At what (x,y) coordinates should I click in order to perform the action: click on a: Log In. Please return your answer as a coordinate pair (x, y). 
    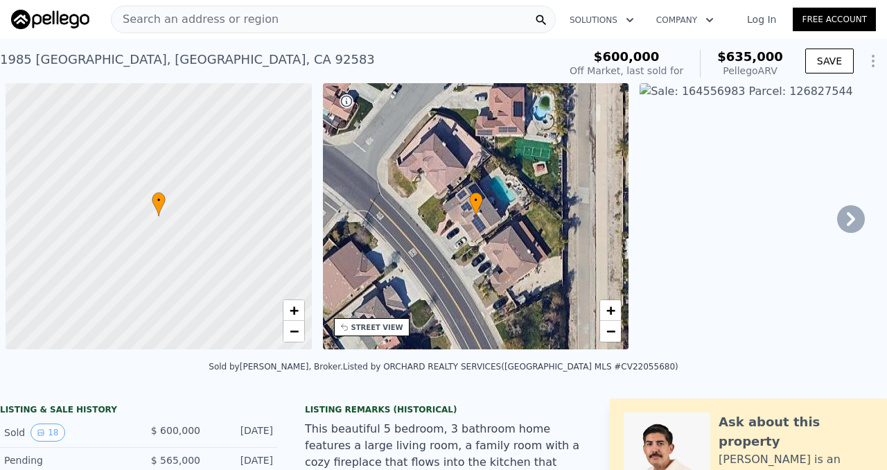
    Looking at the image, I should click on (762, 19).